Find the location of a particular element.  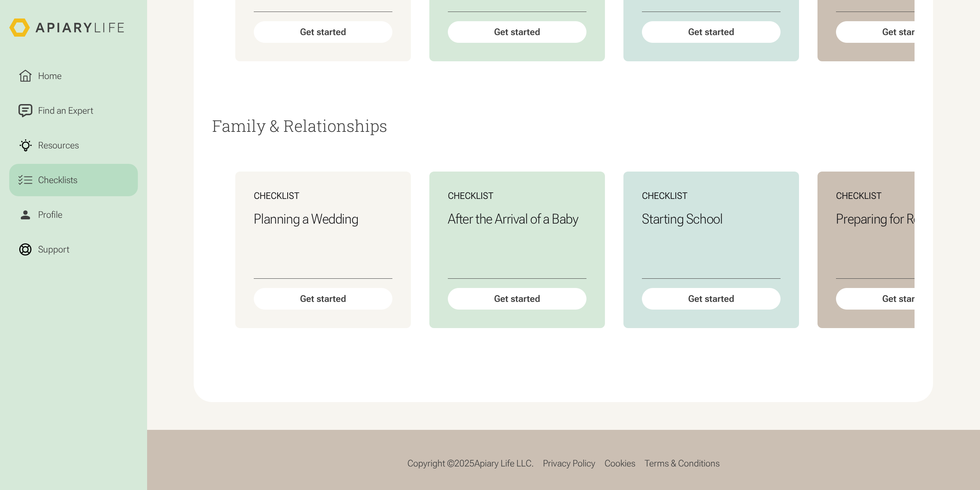

h3: Planning a Wedding is located at coordinates (323, 219).